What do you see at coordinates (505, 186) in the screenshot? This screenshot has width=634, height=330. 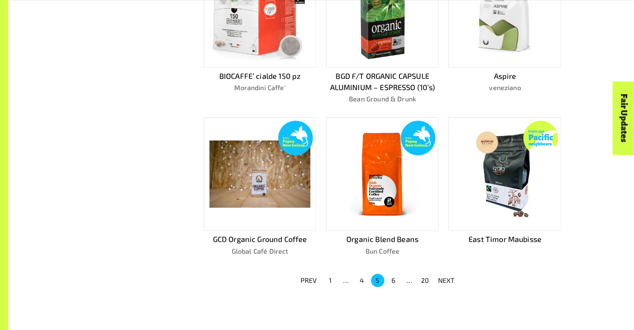 I see `a: East Timor Maubisse` at bounding box center [505, 186].